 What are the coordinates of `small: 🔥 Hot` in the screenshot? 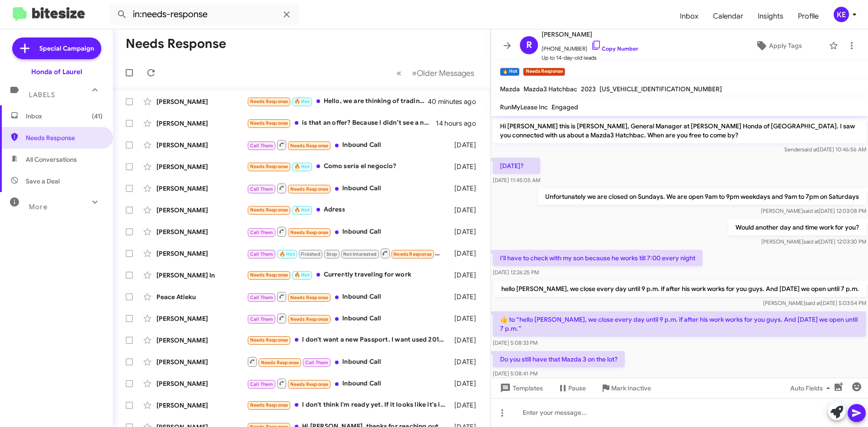 It's located at (509, 71).